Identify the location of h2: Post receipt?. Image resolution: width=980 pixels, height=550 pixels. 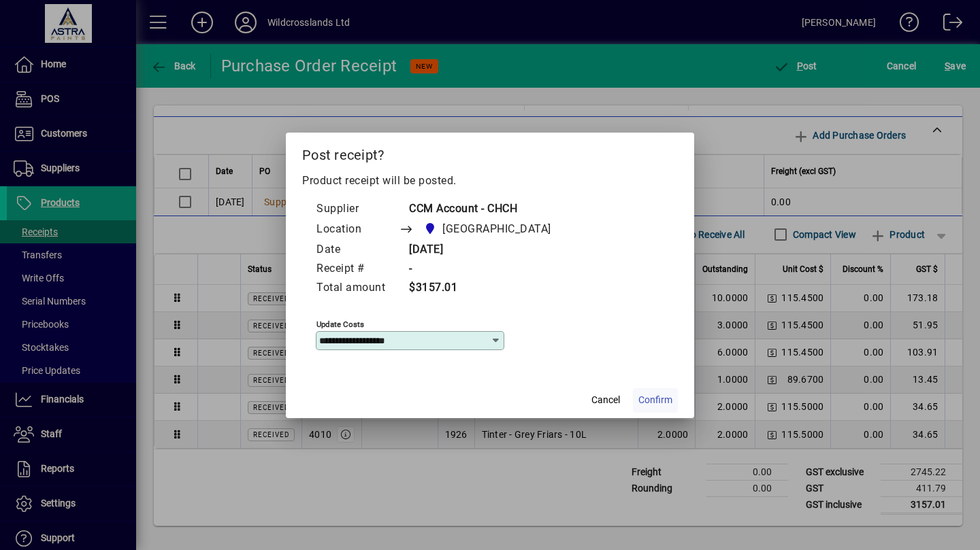
(490, 152).